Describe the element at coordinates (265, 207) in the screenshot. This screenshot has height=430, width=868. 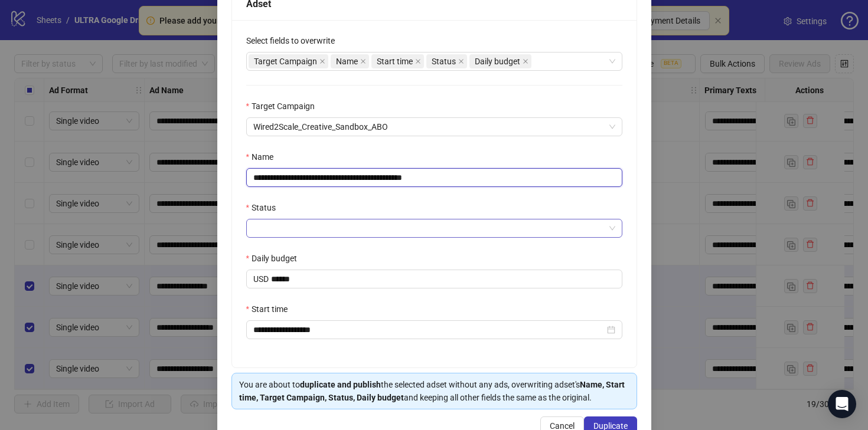
I see `label: Status` at that location.